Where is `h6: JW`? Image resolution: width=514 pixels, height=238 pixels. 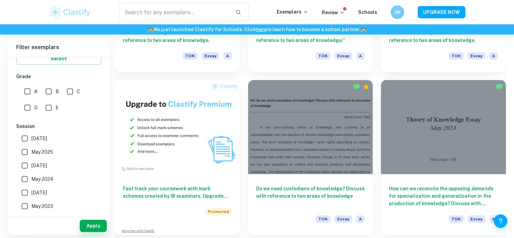
h6: JW is located at coordinates (397, 12).